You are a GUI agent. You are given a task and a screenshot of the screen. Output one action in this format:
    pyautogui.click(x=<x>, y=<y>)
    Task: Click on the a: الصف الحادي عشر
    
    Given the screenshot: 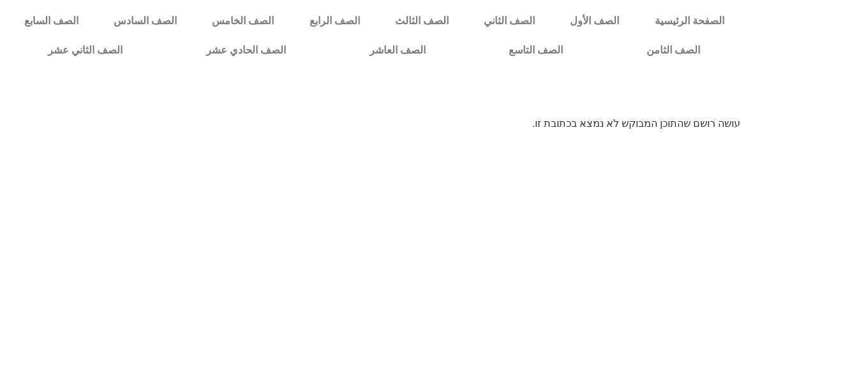 What is the action you would take?
    pyautogui.click(x=246, y=50)
    